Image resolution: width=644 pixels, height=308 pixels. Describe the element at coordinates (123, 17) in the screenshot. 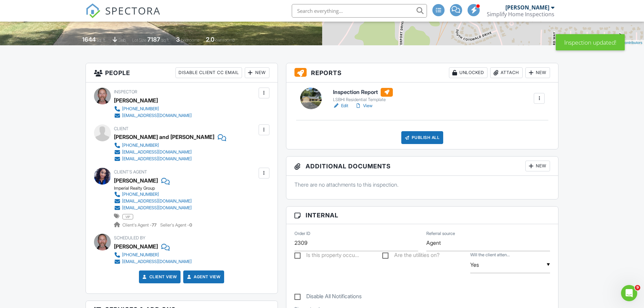

I see `a: SPECTORA` at that location.